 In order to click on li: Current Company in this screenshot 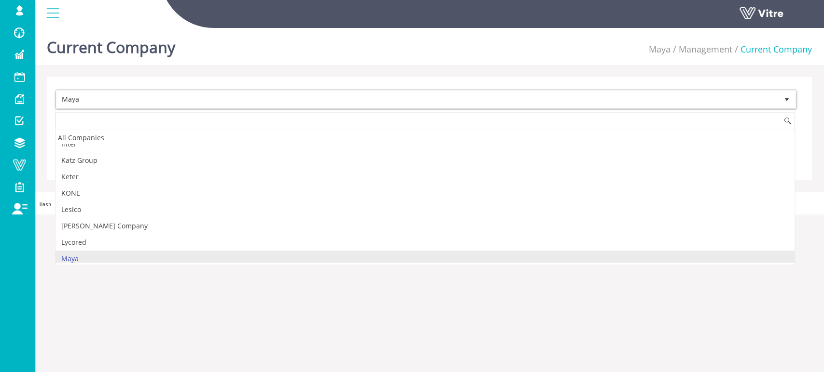, I will do `click(771, 50)`.